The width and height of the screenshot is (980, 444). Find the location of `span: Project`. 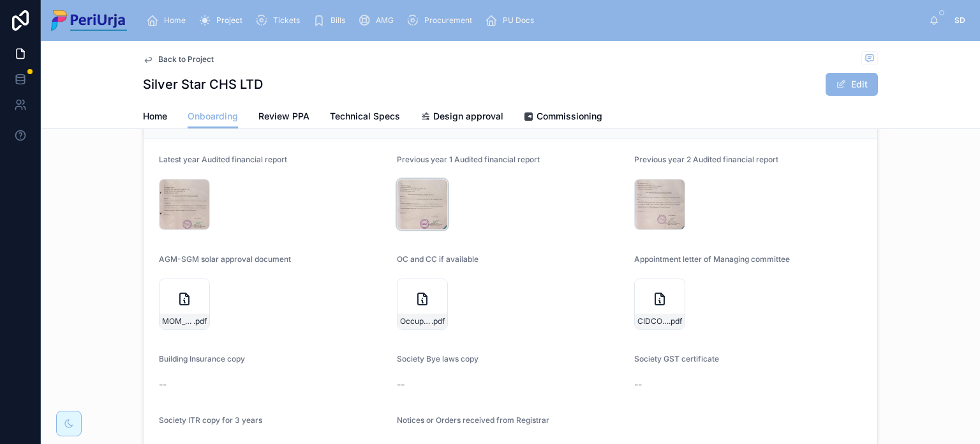

span: Project is located at coordinates (229, 20).